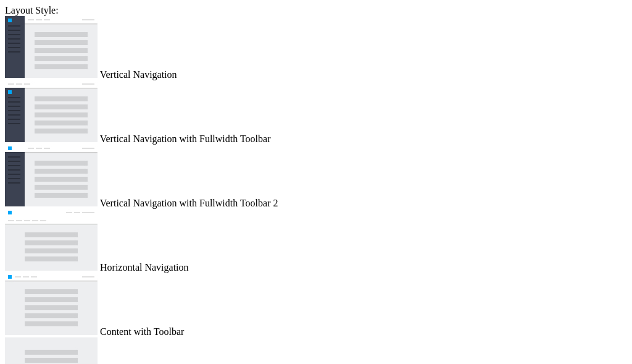  I want to click on img: vertical-nav-with-full-toolbar-2.jpg, so click(52, 175).